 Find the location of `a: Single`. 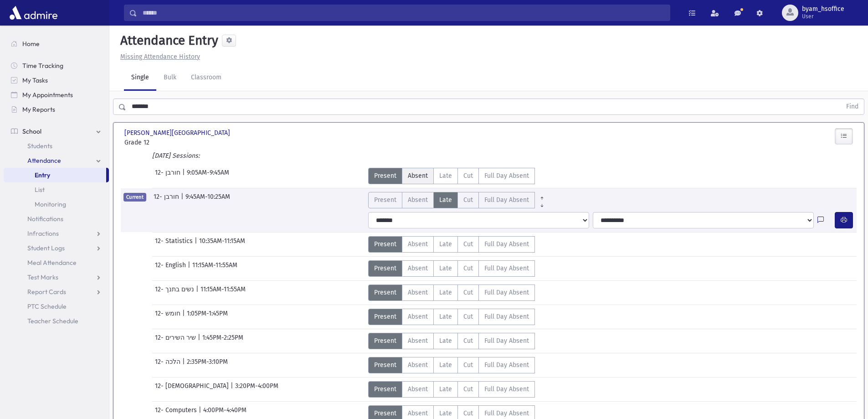

a: Single is located at coordinates (140, 78).